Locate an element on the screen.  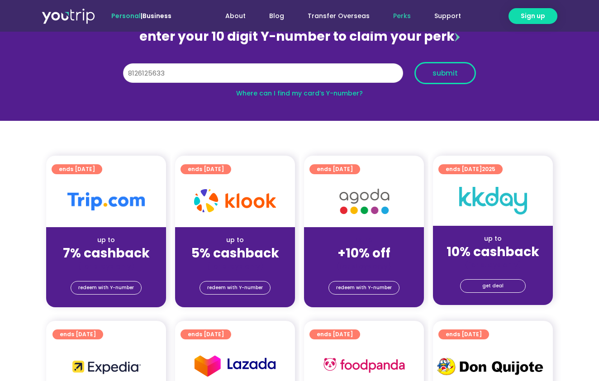
span: Personal is located at coordinates (126, 16).